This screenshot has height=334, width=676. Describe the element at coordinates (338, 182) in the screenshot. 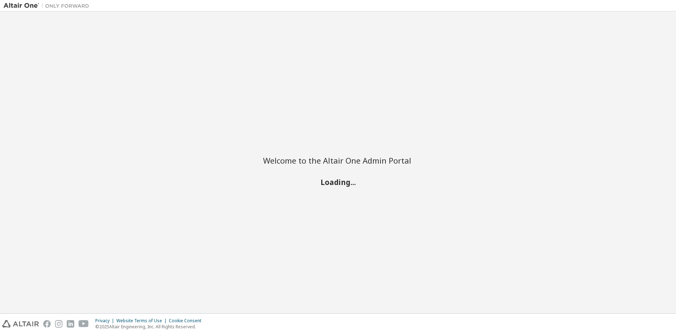

I see `h2: Loading...` at that location.